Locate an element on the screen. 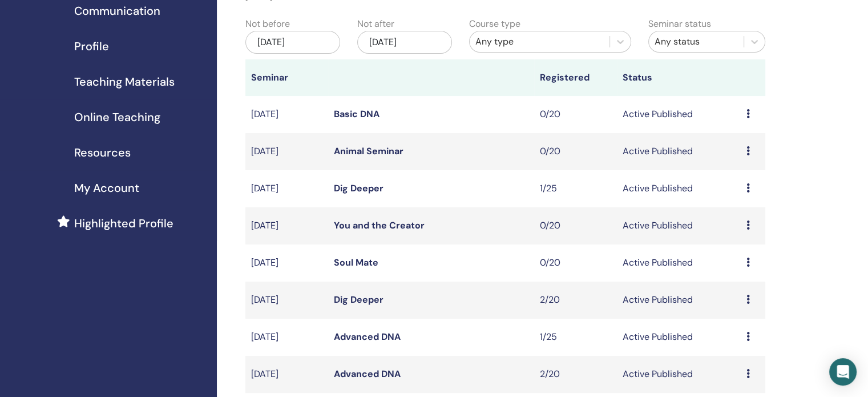 Image resolution: width=868 pixels, height=397 pixels. label: Not after is located at coordinates (375, 24).